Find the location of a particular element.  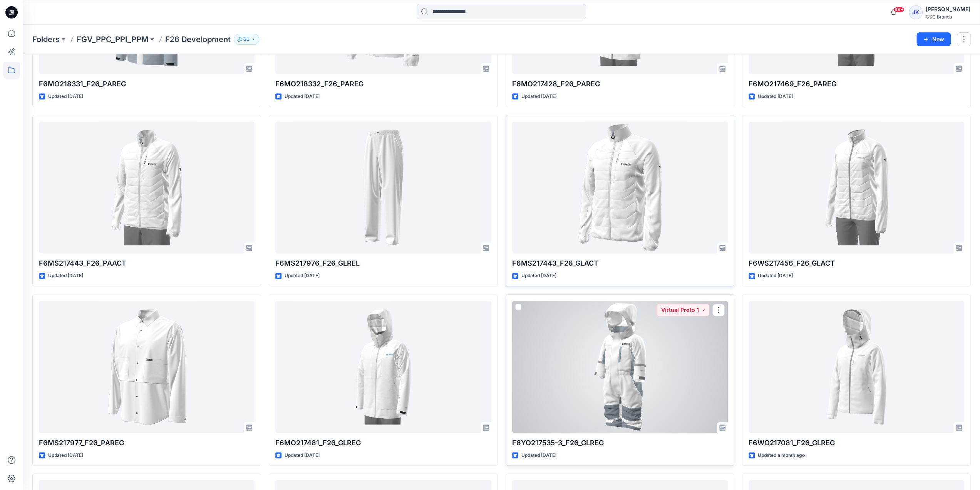

p: F6MO217481_F26_GLREG is located at coordinates (383, 443).